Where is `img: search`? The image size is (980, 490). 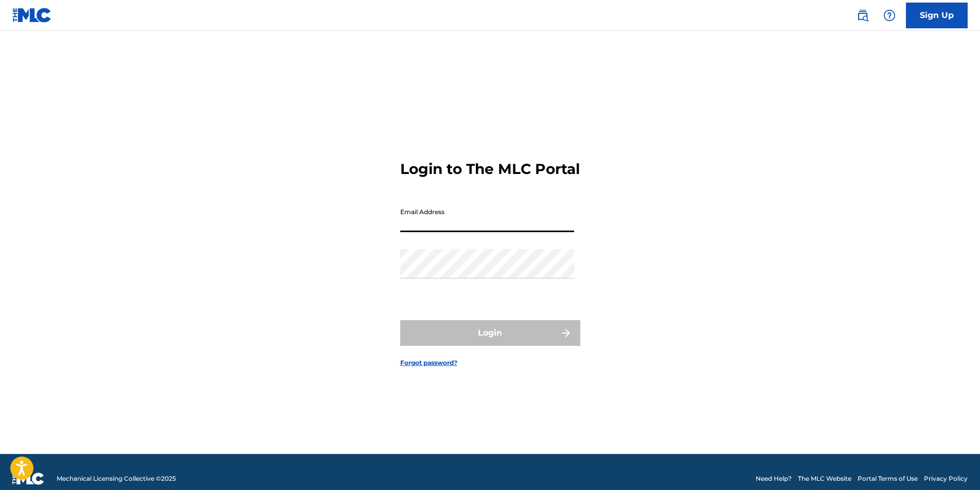
img: search is located at coordinates (863, 15).